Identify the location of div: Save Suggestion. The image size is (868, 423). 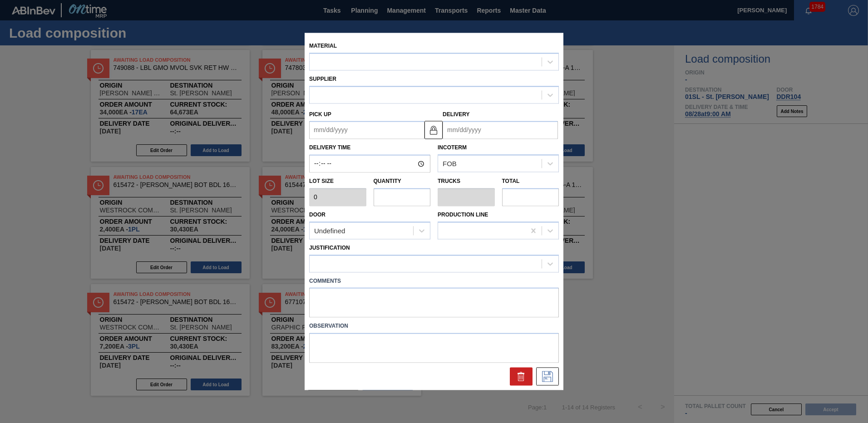
(548, 377).